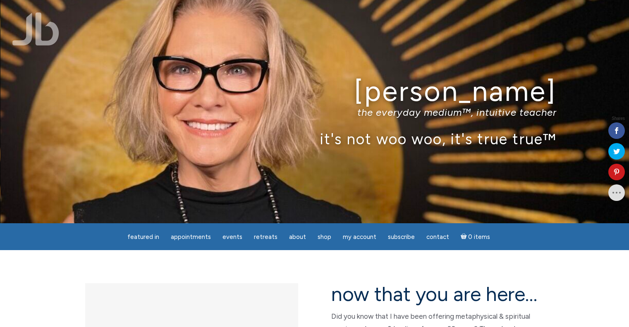  Describe the element at coordinates (191, 237) in the screenshot. I see `span: Appointments` at that location.